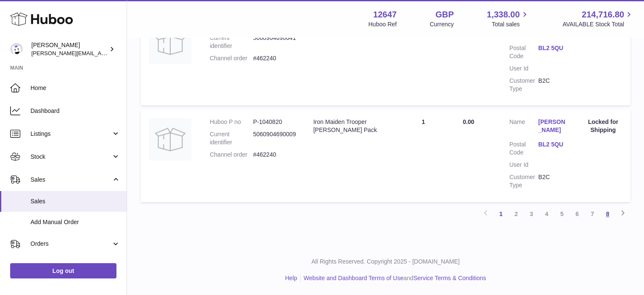 This screenshot has width=644, height=295. Describe the element at coordinates (291, 278) in the screenshot. I see `a: Help` at that location.